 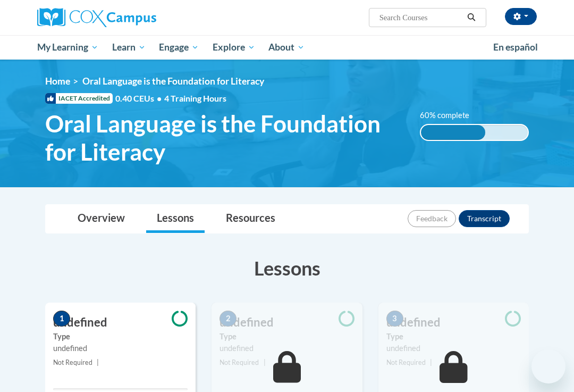 I want to click on a: En español, so click(x=515, y=48).